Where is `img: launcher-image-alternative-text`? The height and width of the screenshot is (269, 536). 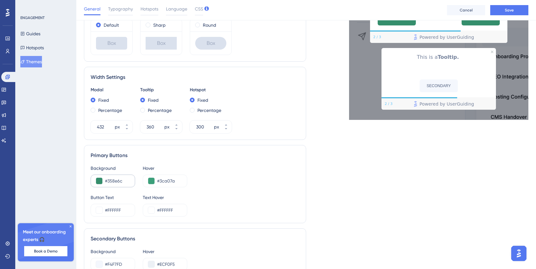 img: launcher-image-alternative-text is located at coordinates (10, 10).